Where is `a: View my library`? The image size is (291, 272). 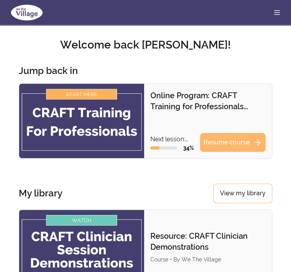 a: View my library is located at coordinates (243, 193).